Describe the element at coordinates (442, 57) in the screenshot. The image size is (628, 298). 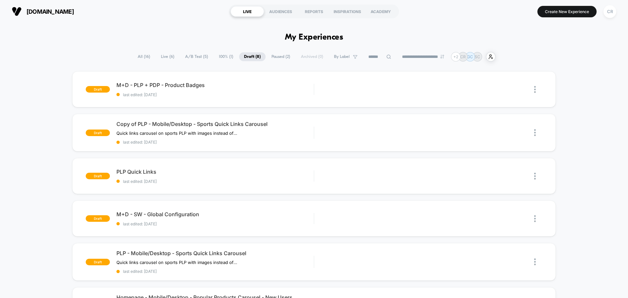
I see `img: end` at that location.